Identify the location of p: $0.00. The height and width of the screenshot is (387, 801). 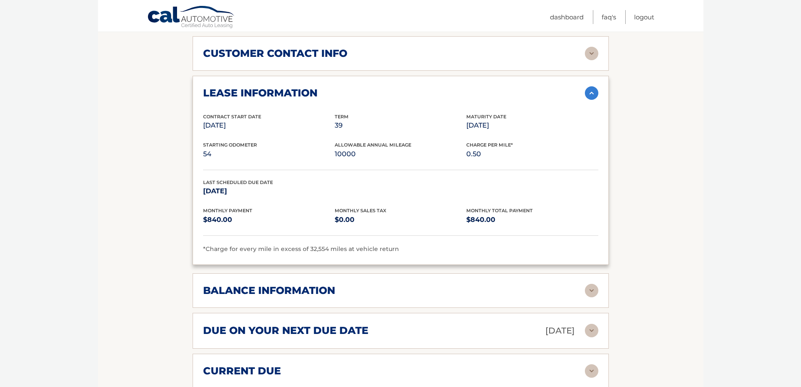
(400, 220).